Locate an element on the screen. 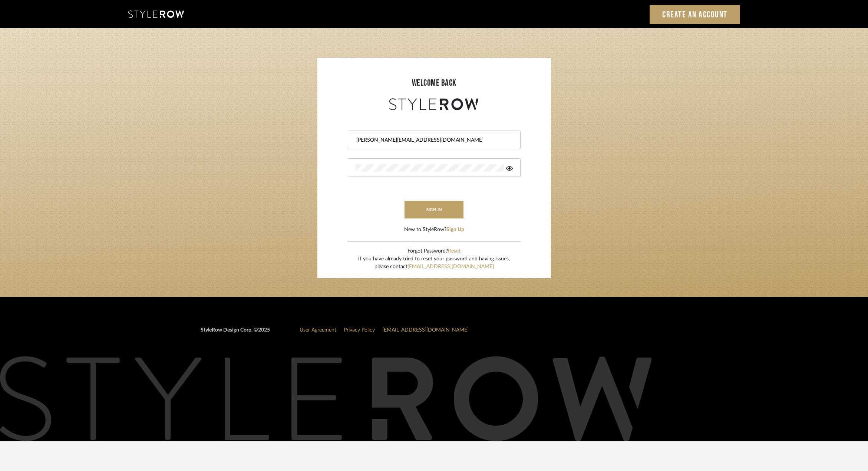 The image size is (868, 471). div: New to StyleRow? is located at coordinates (434, 230).